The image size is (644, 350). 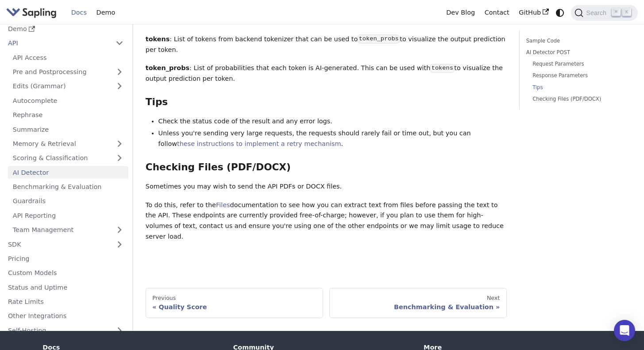 What do you see at coordinates (577, 41) in the screenshot?
I see `a: Sample Code` at bounding box center [577, 41].